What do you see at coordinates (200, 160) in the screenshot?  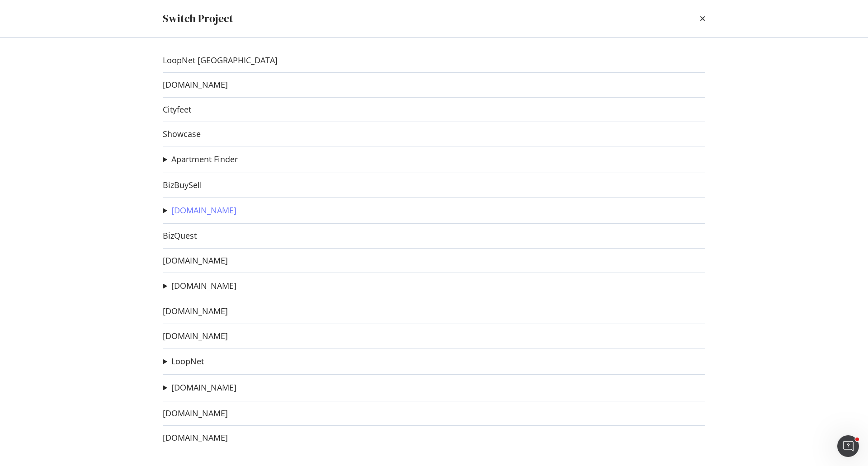 I see `summary: Apartment Finder` at bounding box center [200, 160].